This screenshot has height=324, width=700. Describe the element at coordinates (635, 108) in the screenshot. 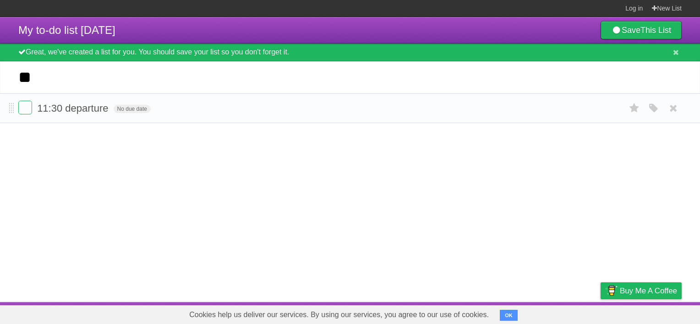

I see `label: Star task` at that location.